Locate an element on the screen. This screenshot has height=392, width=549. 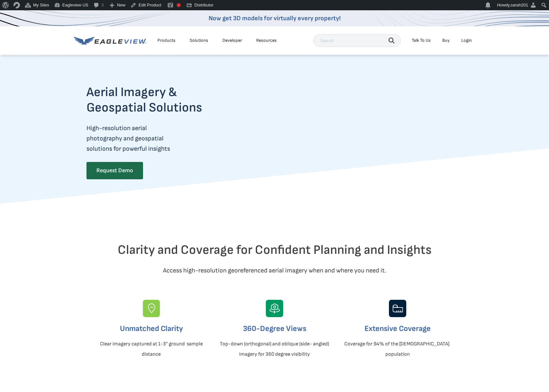
h3: Unmatched Clarity is located at coordinates (151, 329).